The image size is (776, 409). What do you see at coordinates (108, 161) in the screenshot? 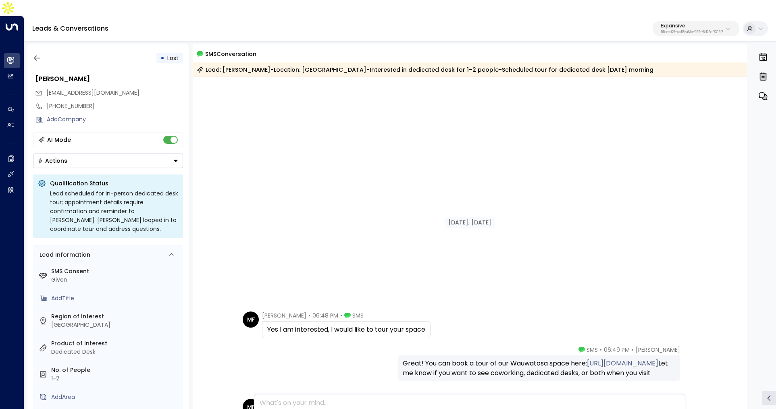
I see `div: Button group with a nested menu` at bounding box center [108, 161].